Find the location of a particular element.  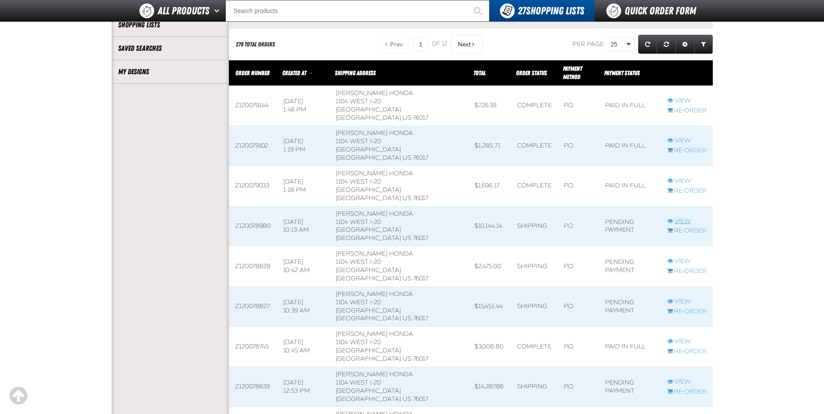

a: Re-Order Z120078639 order is located at coordinates (687, 392).